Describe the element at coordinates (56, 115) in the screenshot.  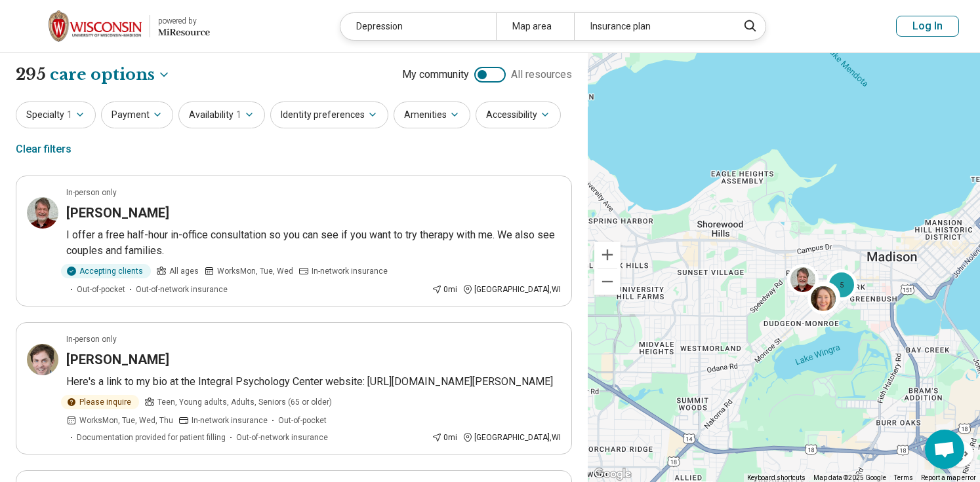
I see `button: Specialty1` at that location.